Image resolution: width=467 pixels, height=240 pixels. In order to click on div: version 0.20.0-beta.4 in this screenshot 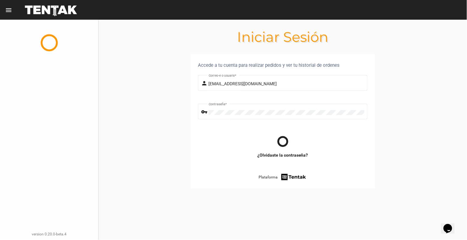, I will do `click(49, 234)`.